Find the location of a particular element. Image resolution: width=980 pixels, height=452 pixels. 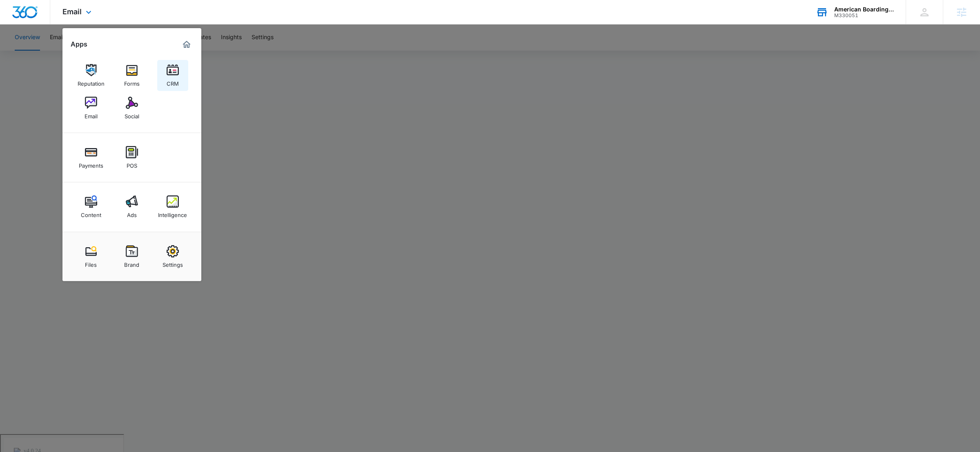

h2: Apps is located at coordinates (78, 44).